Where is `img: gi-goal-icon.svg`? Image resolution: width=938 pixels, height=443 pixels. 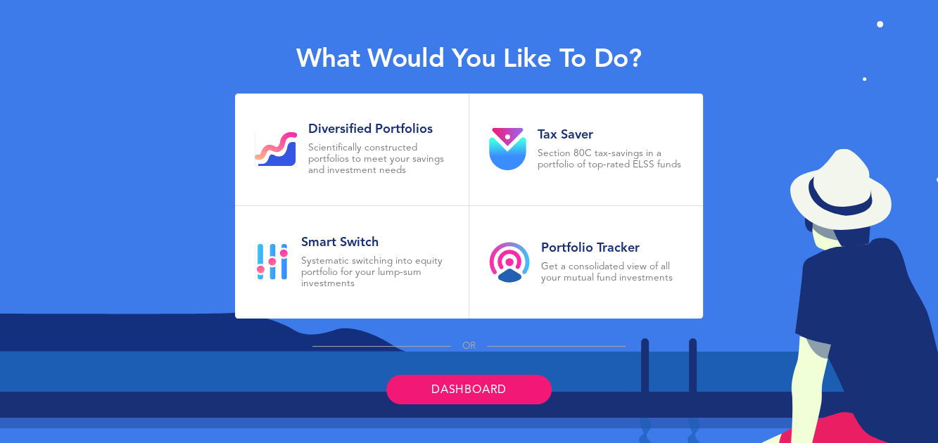 img: gi-goal-icon.svg is located at coordinates (276, 149).